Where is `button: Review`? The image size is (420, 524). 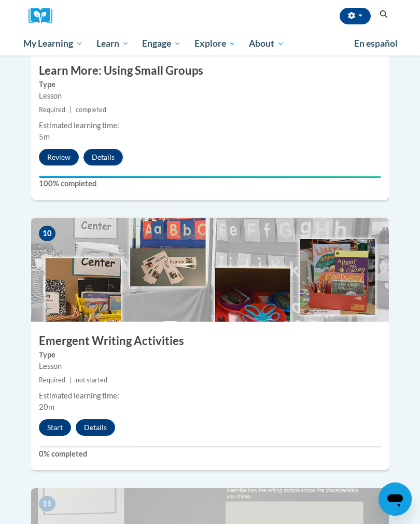 button: Review is located at coordinates (59, 157).